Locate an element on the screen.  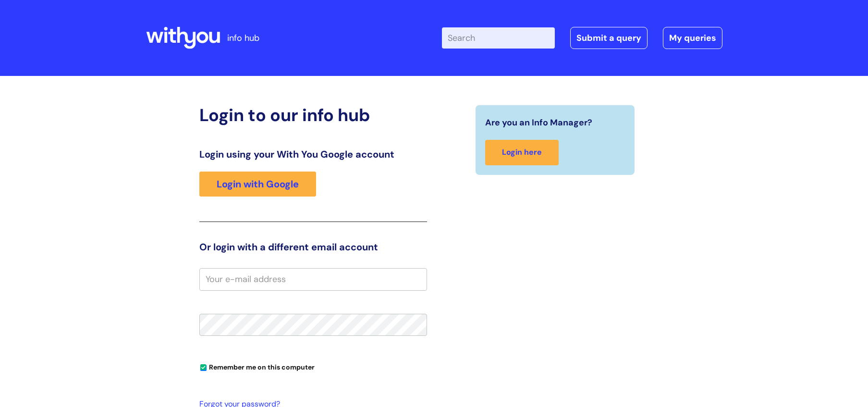
div: You can uncheck this option if you're logging in from a shared device is located at coordinates (314, 367).